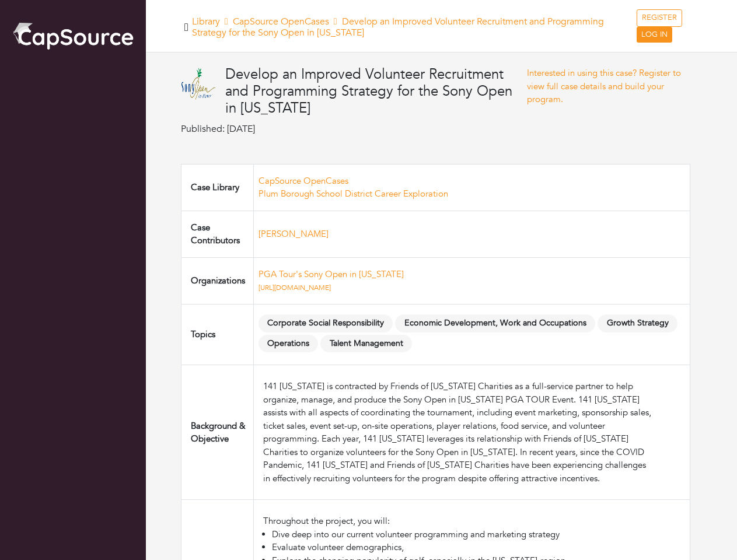 The height and width of the screenshot is (560, 737). I want to click on li: Evaluate volunteer demographics,, so click(461, 547).